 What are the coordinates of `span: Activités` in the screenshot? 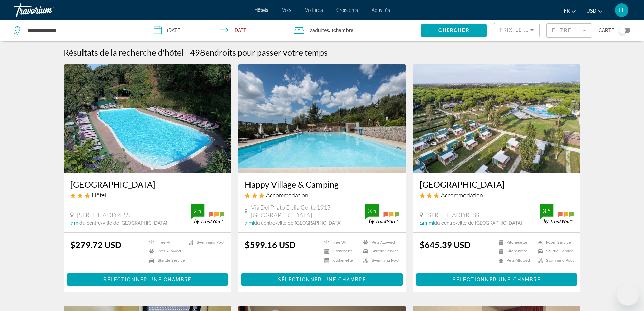 It's located at (381, 10).